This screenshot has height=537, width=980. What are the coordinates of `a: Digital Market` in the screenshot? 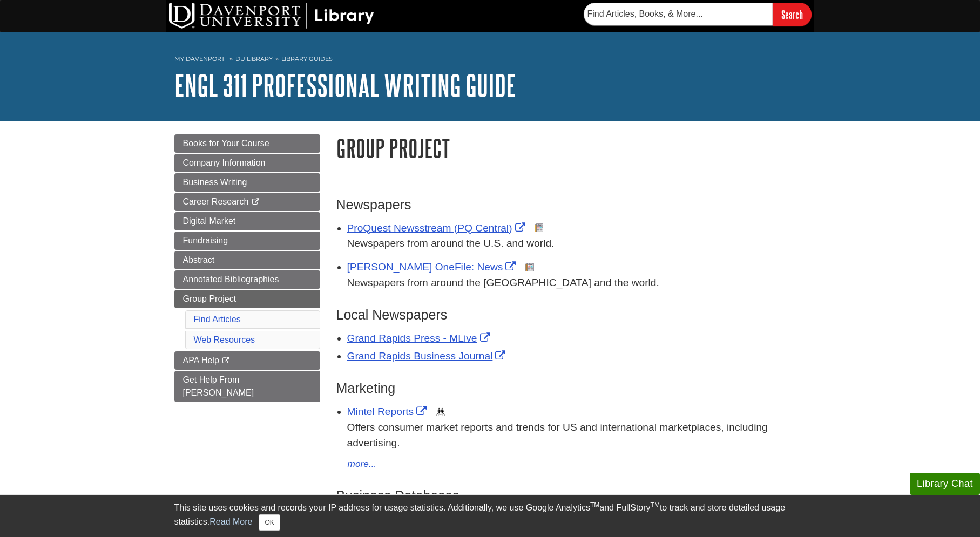 It's located at (247, 222).